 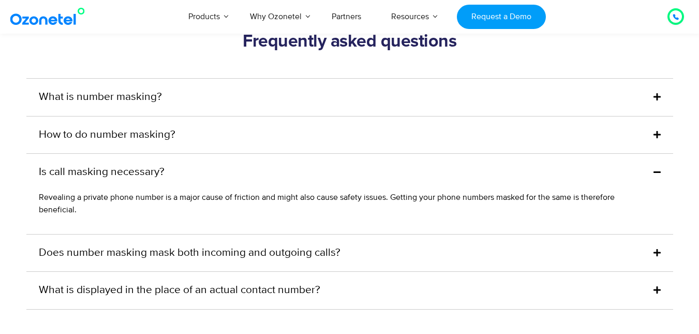 What do you see at coordinates (350, 42) in the screenshot?
I see `h2: Frequently asked questions` at bounding box center [350, 42].